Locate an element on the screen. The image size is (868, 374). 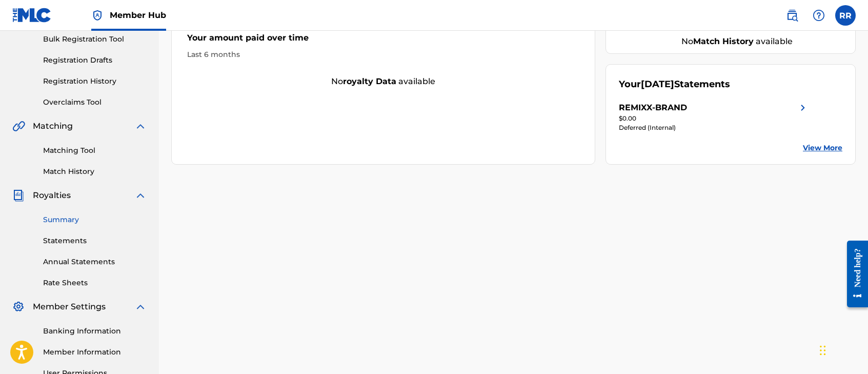
img: help is located at coordinates (819, 16).